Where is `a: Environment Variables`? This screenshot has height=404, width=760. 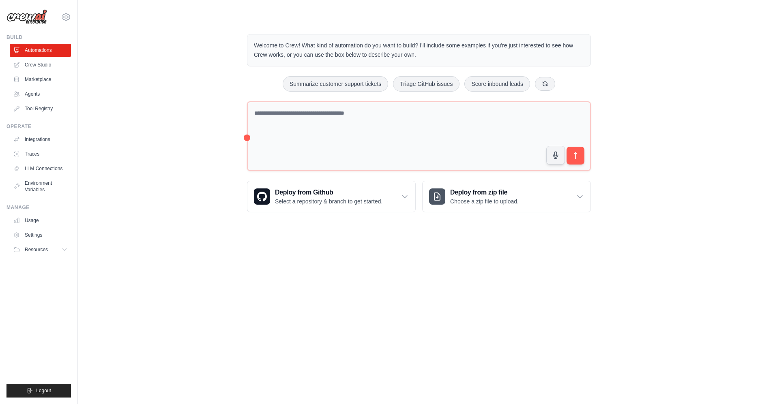 a: Environment Variables is located at coordinates (40, 187).